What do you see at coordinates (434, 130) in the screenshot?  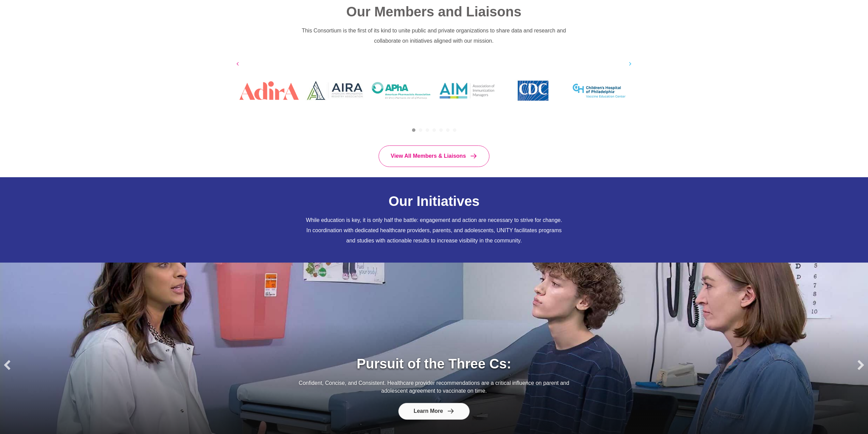 I see `a: 4` at bounding box center [434, 130].